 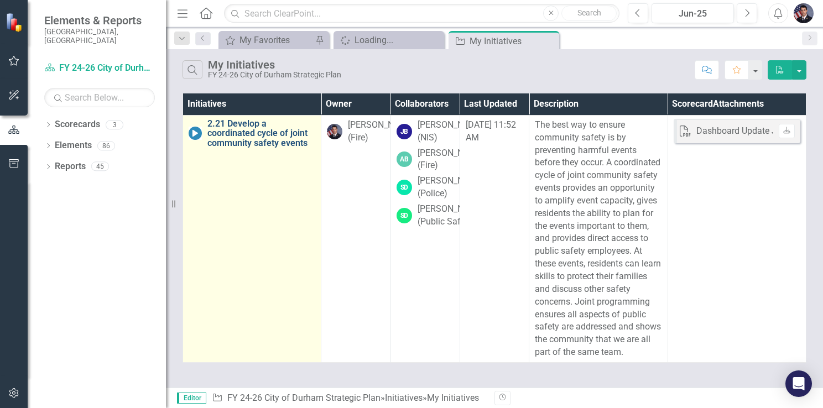 I want to click on a: Initiatives, so click(x=404, y=397).